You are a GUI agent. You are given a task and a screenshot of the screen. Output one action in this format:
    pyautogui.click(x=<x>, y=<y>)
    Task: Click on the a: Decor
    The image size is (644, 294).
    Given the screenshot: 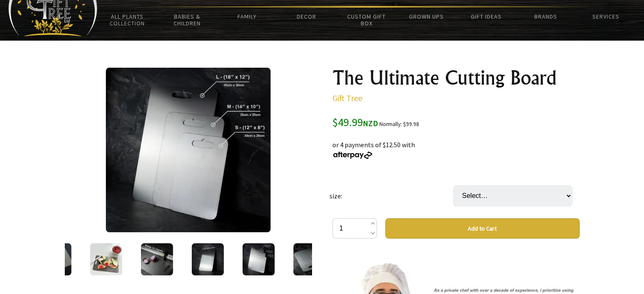 What is the action you would take?
    pyautogui.click(x=306, y=17)
    